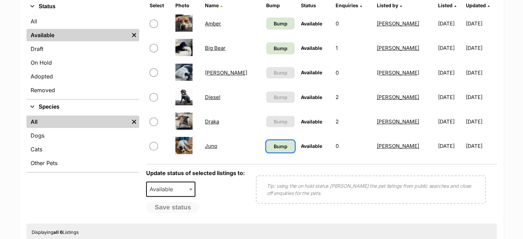 The width and height of the screenshot is (523, 239). I want to click on span: Displaying Listings, so click(55, 232).